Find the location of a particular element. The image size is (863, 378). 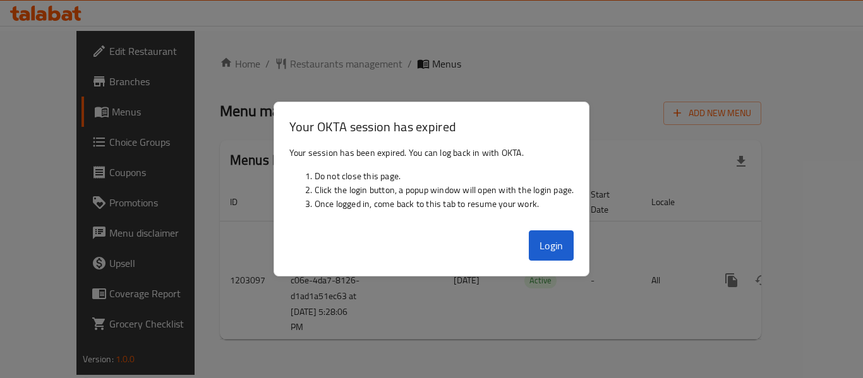

li: Once logged in, come back to this tab to resume your work. is located at coordinates (444, 204).